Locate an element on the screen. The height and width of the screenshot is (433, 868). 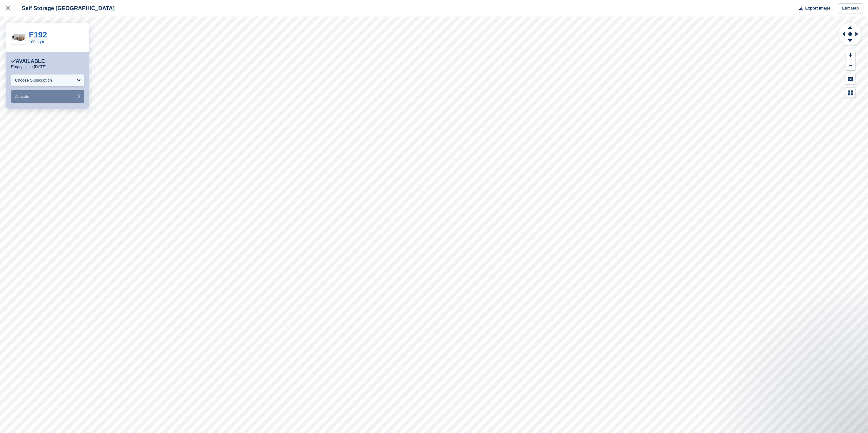
button: Export Image is located at coordinates (812, 8).